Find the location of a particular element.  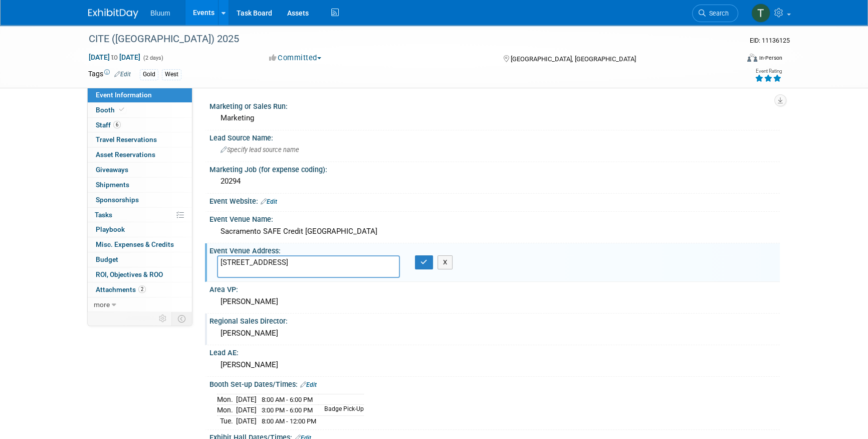

div: Event Rating is located at coordinates (768, 71).